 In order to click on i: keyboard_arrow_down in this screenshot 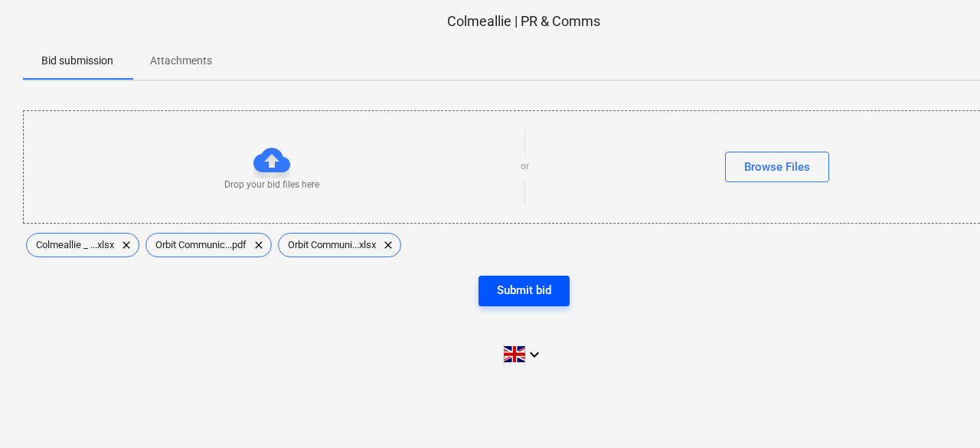, I will do `click(535, 354)`.